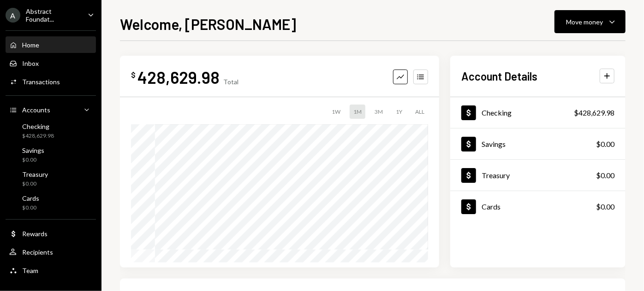 This screenshot has height=291, width=644. What do you see at coordinates (357, 112) in the screenshot?
I see `div: 1M` at bounding box center [357, 112].